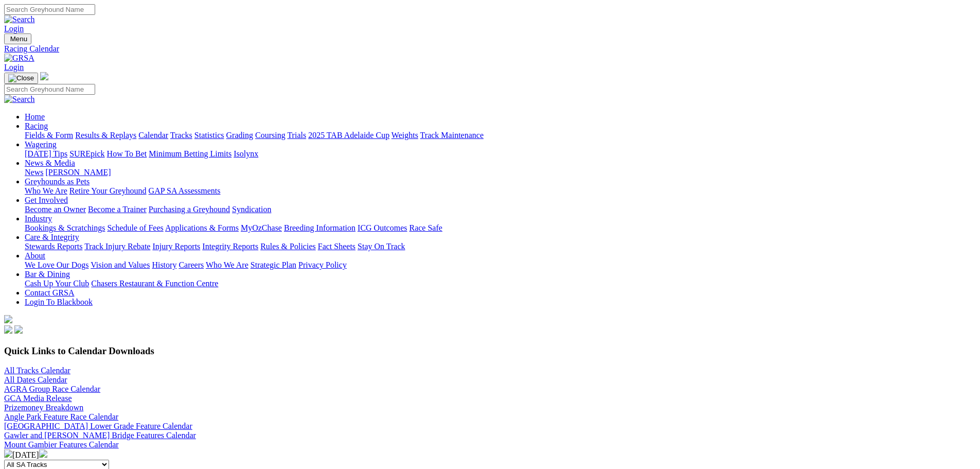 The image size is (980, 469). What do you see at coordinates (320, 227) in the screenshot?
I see `a: Breeding Information` at bounding box center [320, 227].